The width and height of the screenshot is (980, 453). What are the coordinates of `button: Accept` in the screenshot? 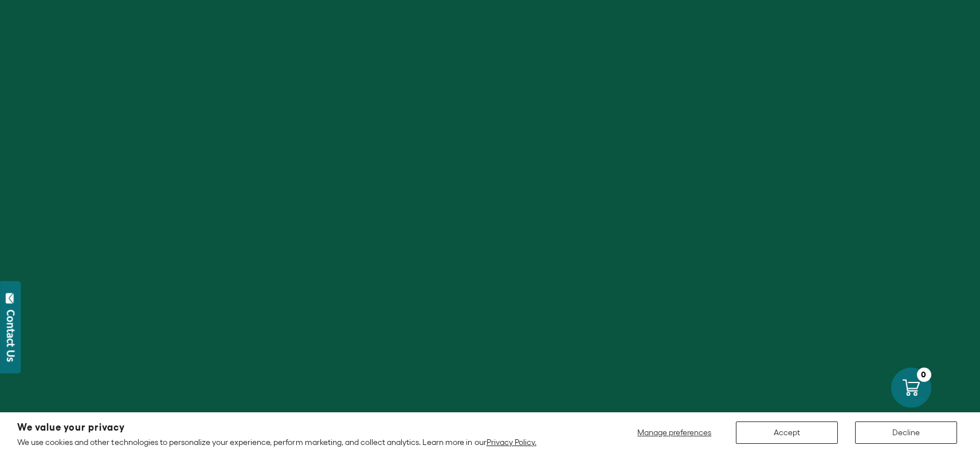 It's located at (787, 432).